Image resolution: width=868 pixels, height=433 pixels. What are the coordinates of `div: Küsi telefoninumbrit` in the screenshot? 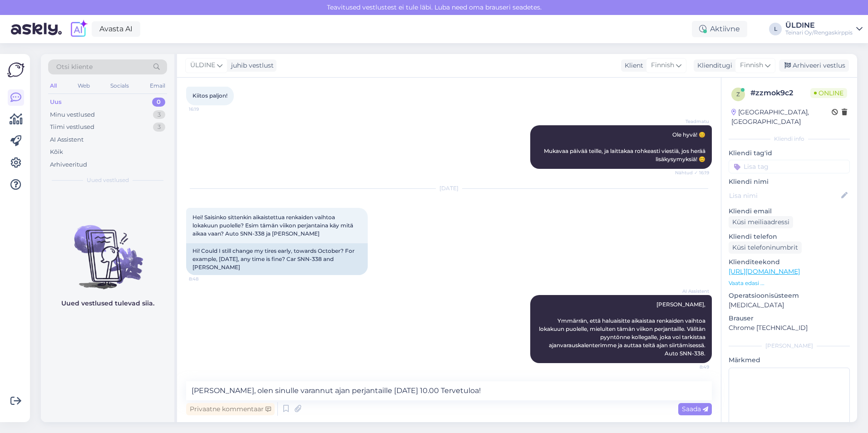 It's located at (765, 247).